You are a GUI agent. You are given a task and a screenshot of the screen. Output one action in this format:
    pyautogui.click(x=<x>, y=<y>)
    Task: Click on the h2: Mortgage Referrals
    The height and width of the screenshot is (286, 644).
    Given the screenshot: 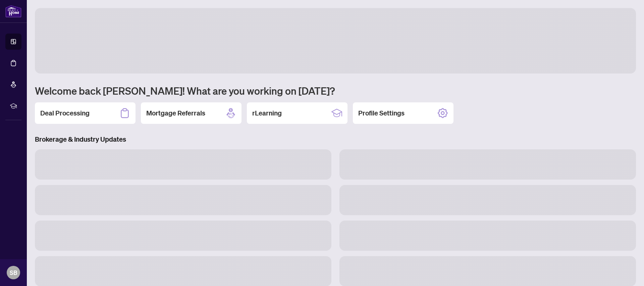 What is the action you would take?
    pyautogui.click(x=176, y=113)
    